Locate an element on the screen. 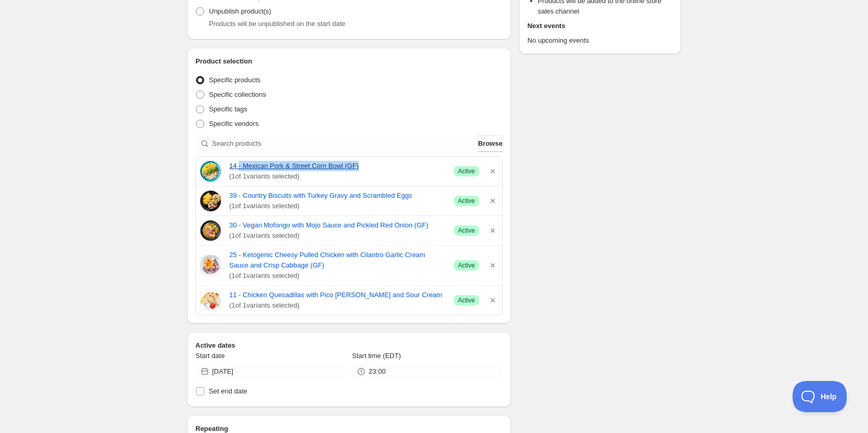 This screenshot has height=433, width=868. span: Start date is located at coordinates (210, 355).